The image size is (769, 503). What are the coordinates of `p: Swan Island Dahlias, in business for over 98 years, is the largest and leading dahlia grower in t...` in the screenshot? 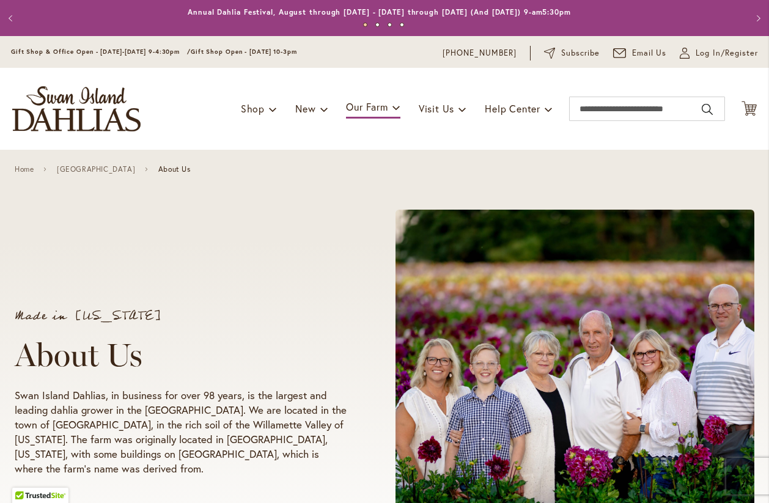 It's located at (182, 432).